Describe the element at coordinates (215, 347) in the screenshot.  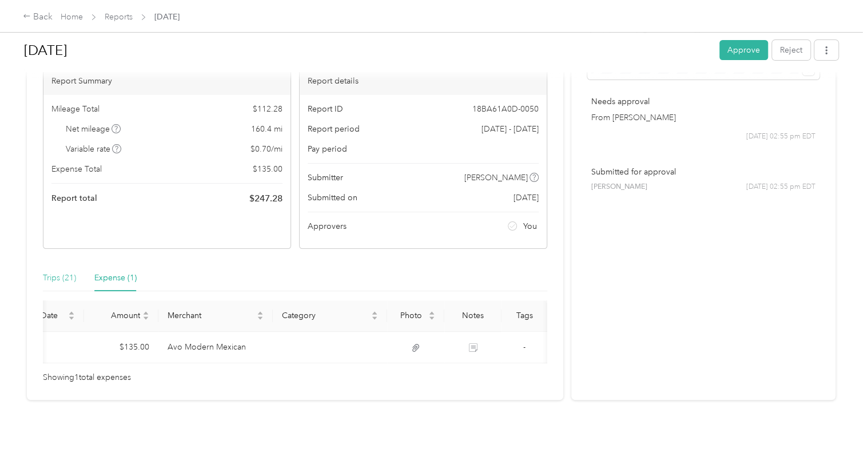
I see `td: Avo Modern Mexican` at that location.